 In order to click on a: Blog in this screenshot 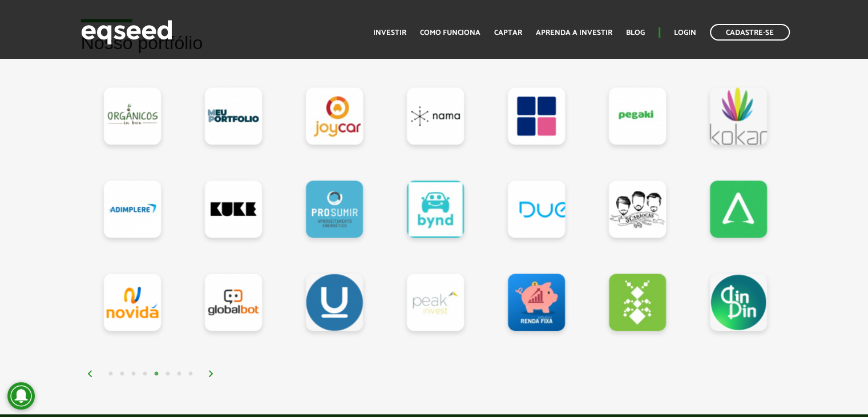, I will do `click(635, 33)`.